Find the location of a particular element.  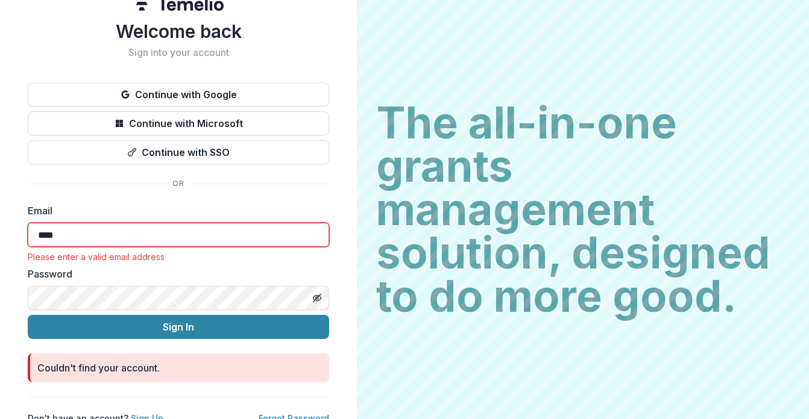

div: Couldn't find your account. is located at coordinates (98, 368).